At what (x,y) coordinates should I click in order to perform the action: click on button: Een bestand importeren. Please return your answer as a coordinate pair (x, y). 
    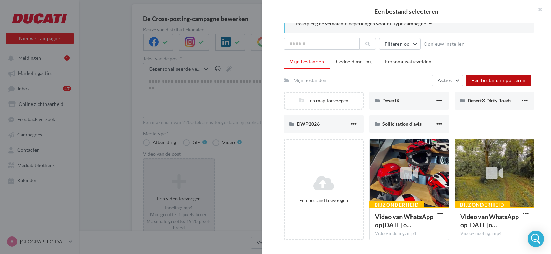
    Looking at the image, I should click on (498, 81).